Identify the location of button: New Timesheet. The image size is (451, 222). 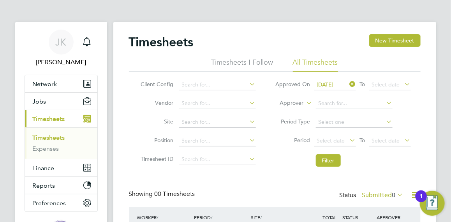
(395, 40).